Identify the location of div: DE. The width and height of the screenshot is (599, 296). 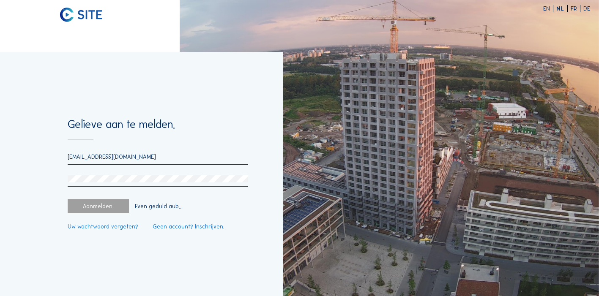
(586, 9).